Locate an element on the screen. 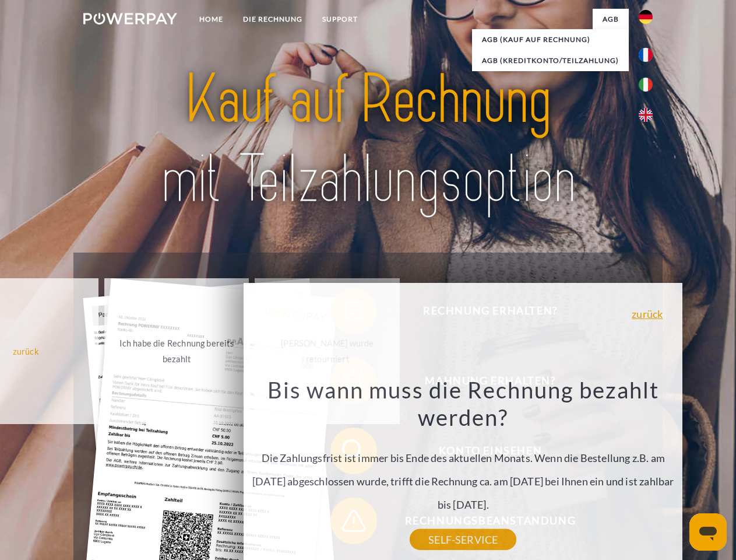 The width and height of the screenshot is (736, 560). div: Ich habe die Rechnung bereits bezahlt is located at coordinates (176, 351).